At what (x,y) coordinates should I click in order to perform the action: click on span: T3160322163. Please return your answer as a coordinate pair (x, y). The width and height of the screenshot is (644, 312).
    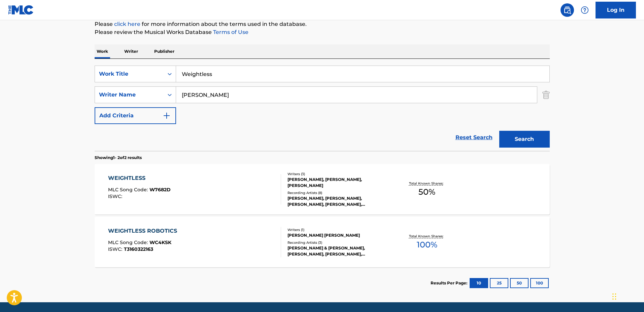
    Looking at the image, I should click on (138, 249).